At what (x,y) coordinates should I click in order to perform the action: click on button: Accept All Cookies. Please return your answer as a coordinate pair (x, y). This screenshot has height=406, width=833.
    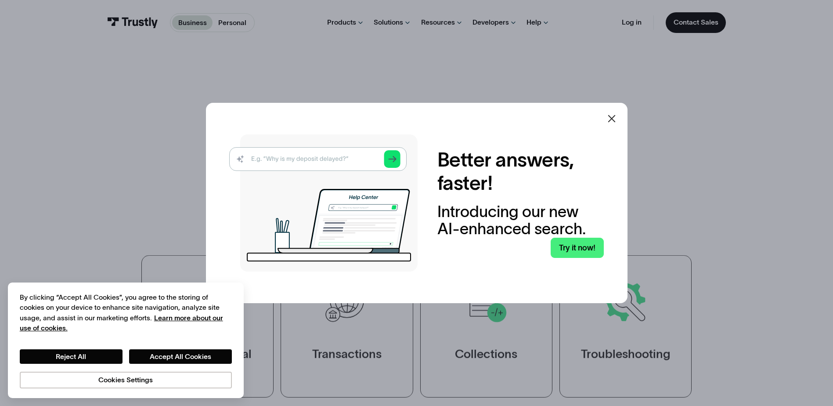
    Looking at the image, I should click on (180, 357).